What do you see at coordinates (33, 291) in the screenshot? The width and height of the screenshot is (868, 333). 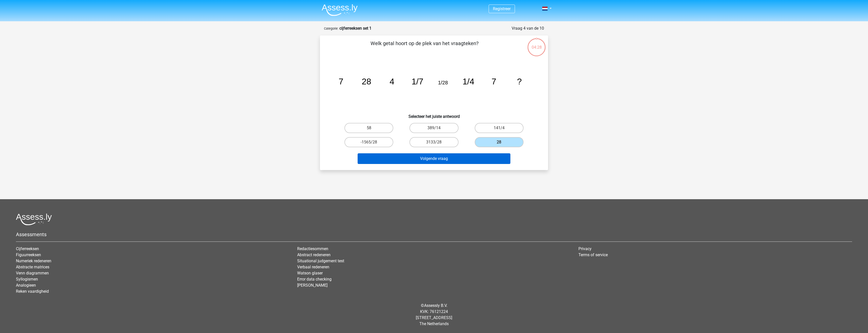 I see `a: Reken vaardigheid` at bounding box center [33, 291].